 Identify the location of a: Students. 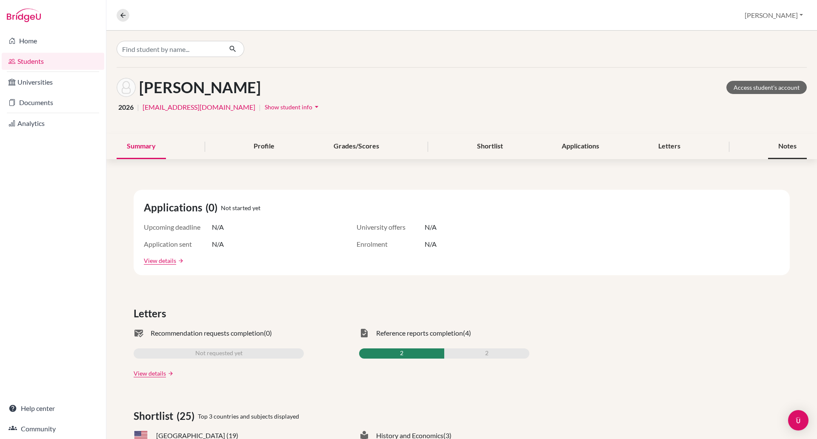
(53, 61).